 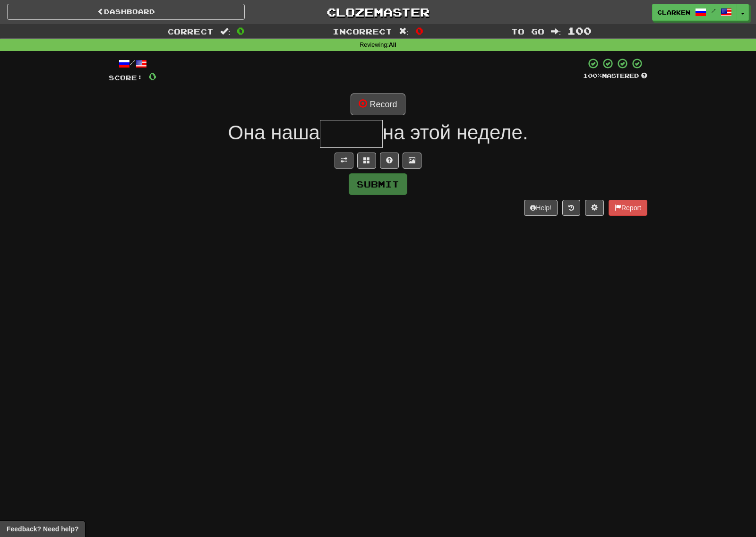 I want to click on button: Report, so click(x=628, y=208).